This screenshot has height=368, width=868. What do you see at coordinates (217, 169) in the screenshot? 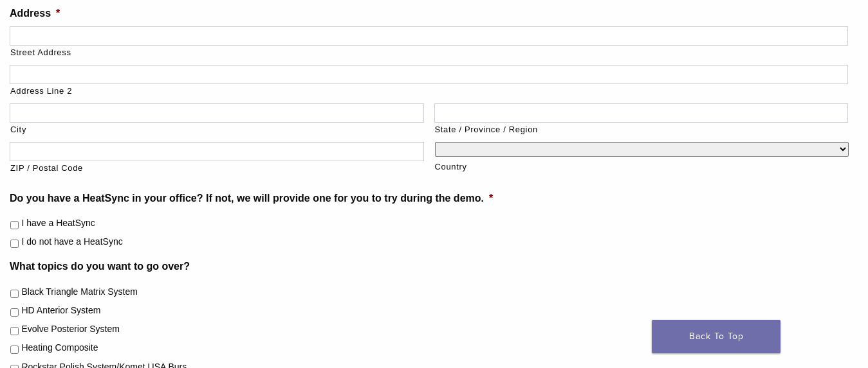
I see `label: ZIP / Postal Code` at bounding box center [217, 169].